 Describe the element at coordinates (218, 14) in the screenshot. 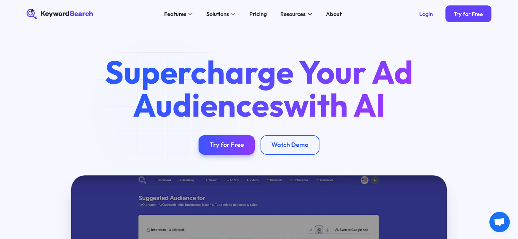

I see `div: Solutions` at that location.